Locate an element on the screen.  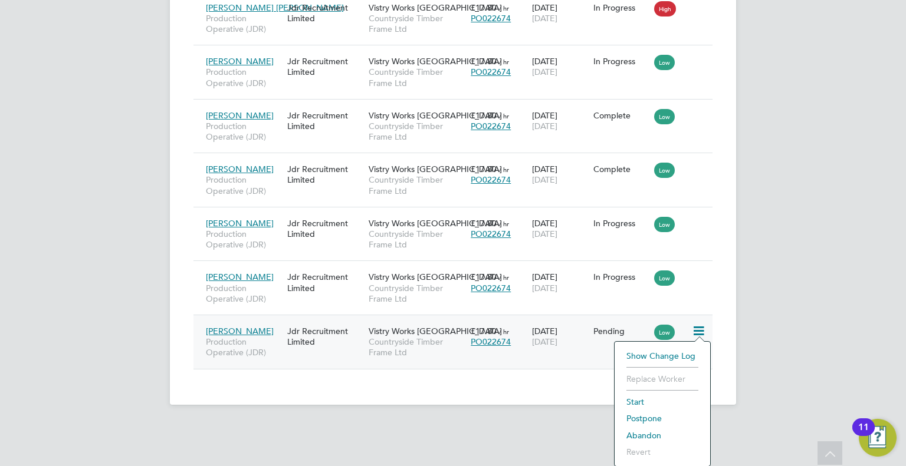
span: High is located at coordinates (664, 9).